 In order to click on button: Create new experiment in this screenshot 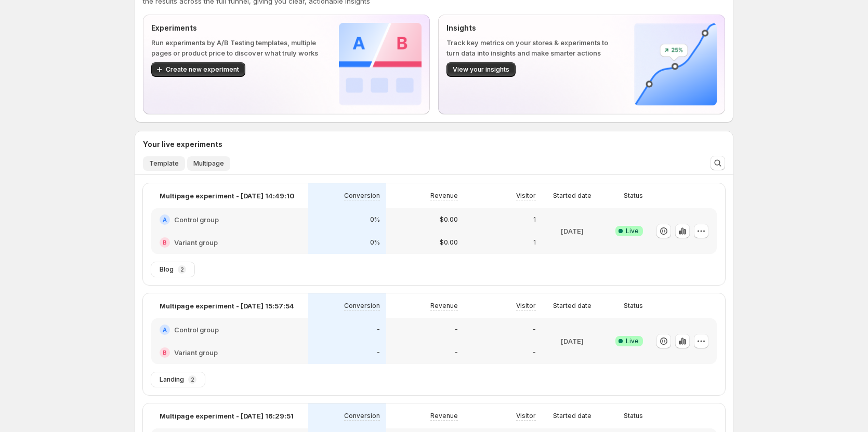, I will do `click(198, 70)`.